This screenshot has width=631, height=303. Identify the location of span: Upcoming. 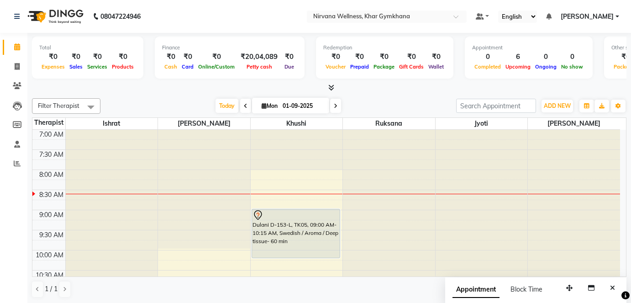
(518, 67).